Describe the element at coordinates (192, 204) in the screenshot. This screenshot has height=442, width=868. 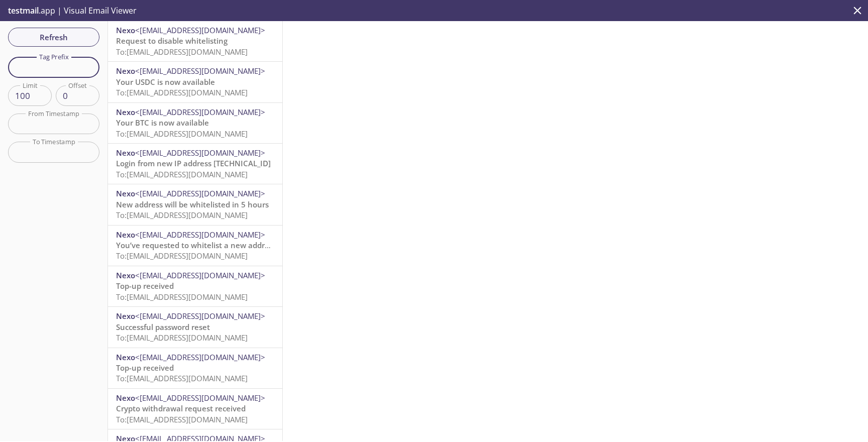
I see `span: New address will be whitelisted in 5 hours` at that location.